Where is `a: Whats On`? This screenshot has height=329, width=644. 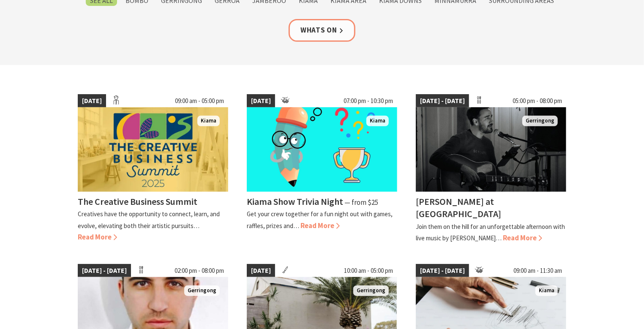
a: Whats On is located at coordinates (322, 30).